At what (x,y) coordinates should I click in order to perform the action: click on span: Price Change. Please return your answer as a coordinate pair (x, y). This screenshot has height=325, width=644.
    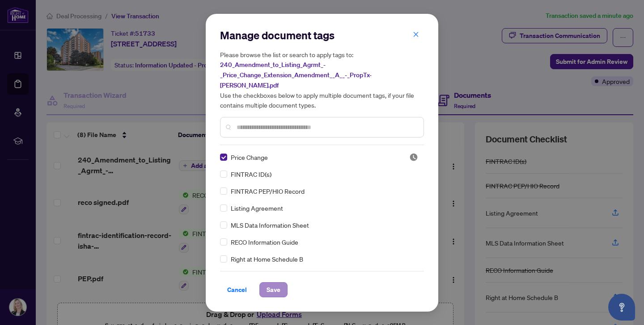
    Looking at the image, I should click on (249, 157).